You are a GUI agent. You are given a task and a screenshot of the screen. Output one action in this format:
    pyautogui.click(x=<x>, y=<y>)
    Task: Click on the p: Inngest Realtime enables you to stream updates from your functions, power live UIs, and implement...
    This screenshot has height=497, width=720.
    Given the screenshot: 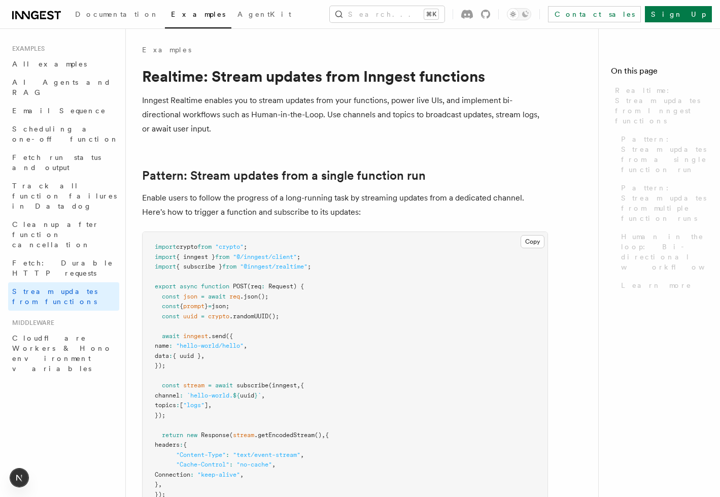 What is the action you would take?
    pyautogui.click(x=345, y=115)
    